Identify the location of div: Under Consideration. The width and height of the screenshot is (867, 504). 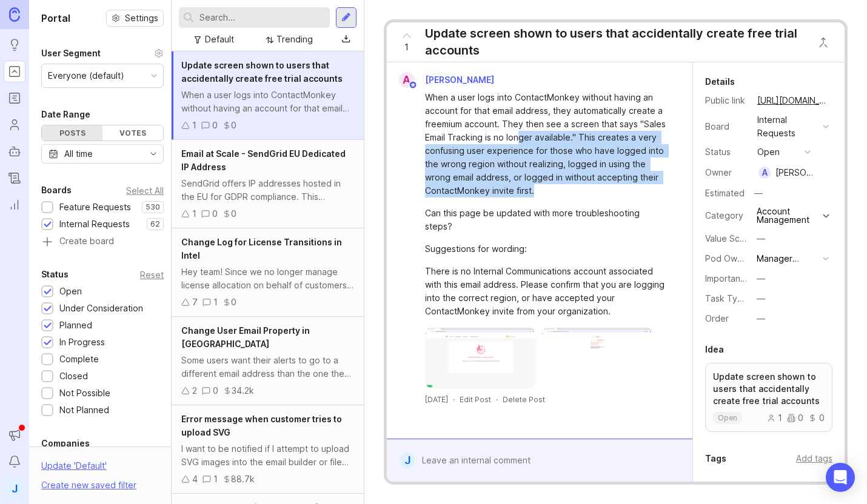
(101, 309).